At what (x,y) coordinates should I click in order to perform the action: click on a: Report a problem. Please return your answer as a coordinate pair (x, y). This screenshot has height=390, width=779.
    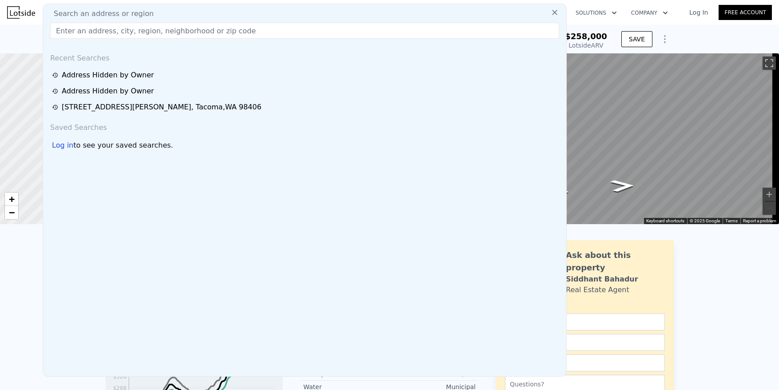
    Looking at the image, I should click on (760, 220).